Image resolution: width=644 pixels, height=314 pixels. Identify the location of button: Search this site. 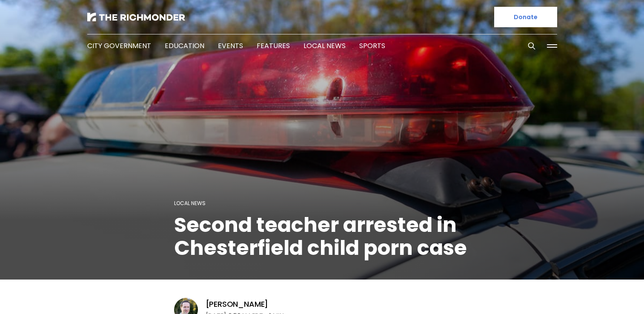
(532, 46).